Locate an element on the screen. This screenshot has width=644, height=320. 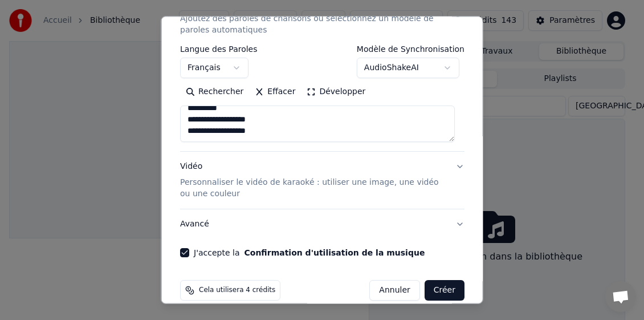
div: Vidéo is located at coordinates (313, 180).